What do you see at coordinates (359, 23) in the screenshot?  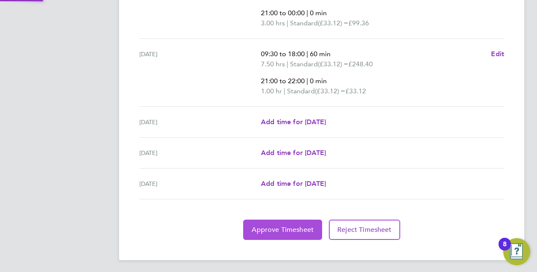 I see `span: £99.36` at bounding box center [359, 23].